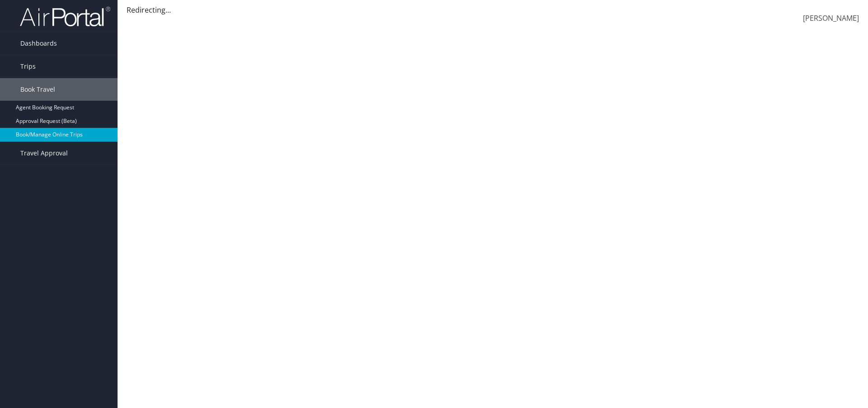 The image size is (868, 408). Describe the element at coordinates (38, 89) in the screenshot. I see `span: Book Travel` at that location.